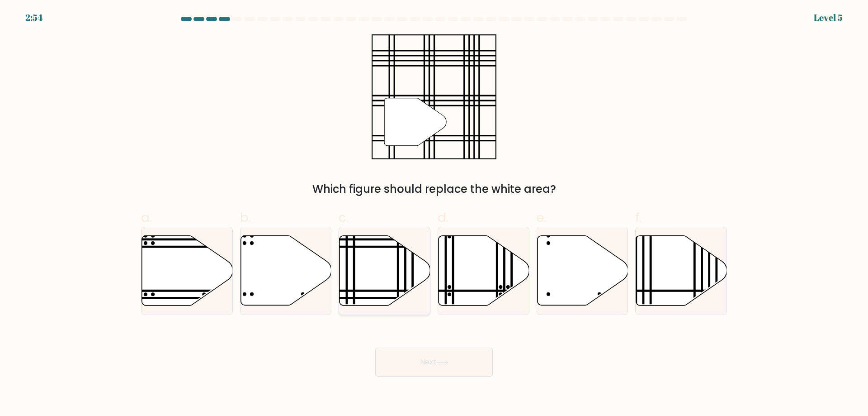 This screenshot has width=868, height=416. Describe the element at coordinates (34, 17) in the screenshot. I see `div: 2:54` at that location.